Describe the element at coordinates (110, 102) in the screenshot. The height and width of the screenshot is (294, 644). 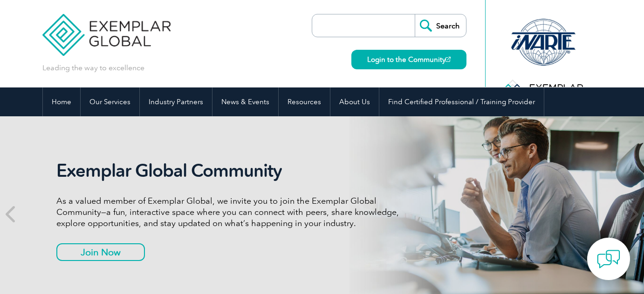
I see `a: Our Services` at that location.